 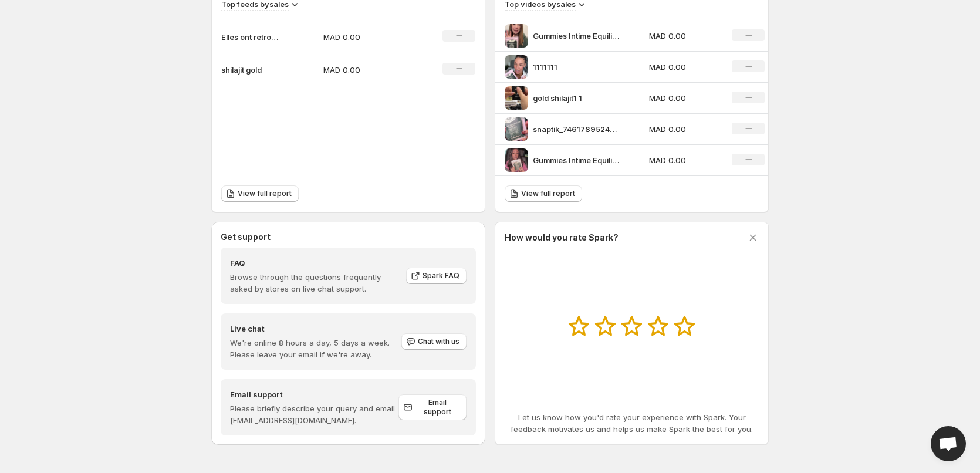 What do you see at coordinates (433, 341) in the screenshot?
I see `button: Chat with us` at bounding box center [433, 341].